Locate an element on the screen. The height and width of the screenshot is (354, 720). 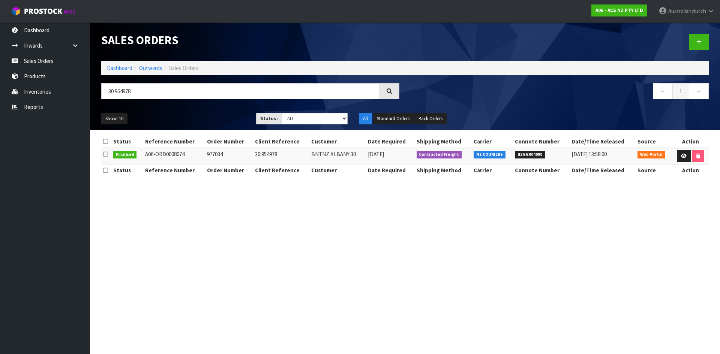
nav: Page navigation is located at coordinates (559, 92).